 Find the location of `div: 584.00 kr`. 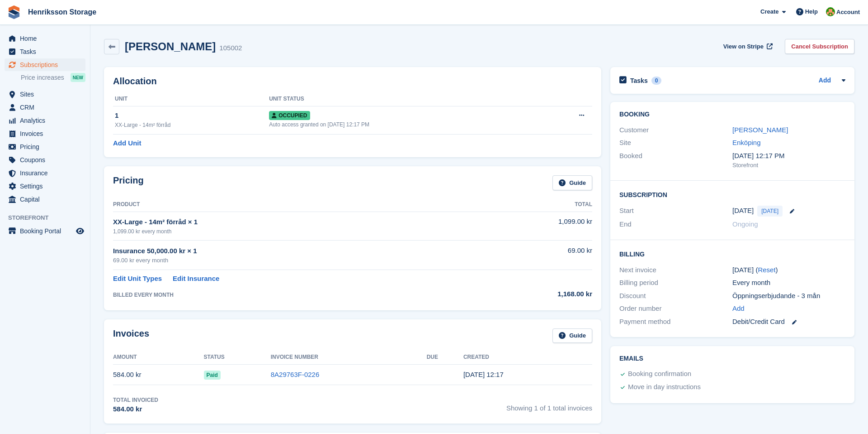

div: 584.00 kr is located at coordinates (135, 409).